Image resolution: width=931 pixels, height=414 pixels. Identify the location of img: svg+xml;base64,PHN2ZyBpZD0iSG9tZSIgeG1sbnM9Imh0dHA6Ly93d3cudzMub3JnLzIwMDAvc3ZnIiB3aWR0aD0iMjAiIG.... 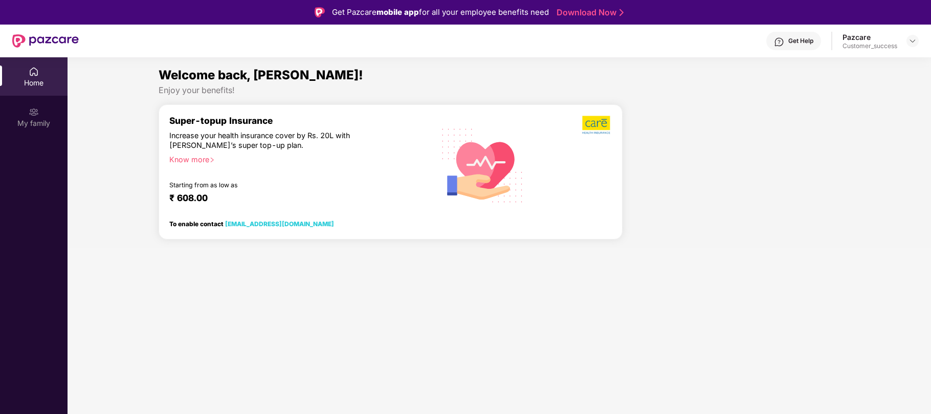
(34, 72).